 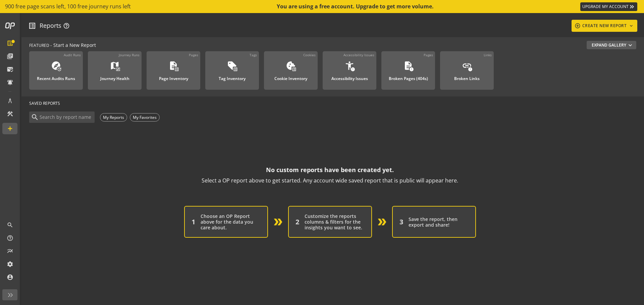 I want to click on div: CREATE NEW REPORT, so click(x=605, y=26).